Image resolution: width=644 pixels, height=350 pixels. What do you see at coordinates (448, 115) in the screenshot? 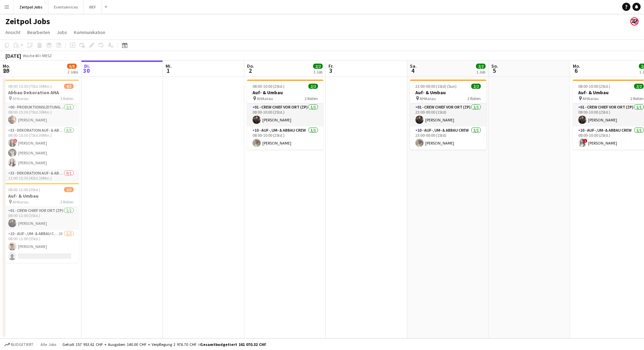
I see `div: 23:00-00:00 (1Std) (Sun)2/2Auf- & Umbau AHAarau2 Rollen01 - Crew Chief vor Ort (ZP)1/123:00-00:00...` at bounding box center [448, 115].